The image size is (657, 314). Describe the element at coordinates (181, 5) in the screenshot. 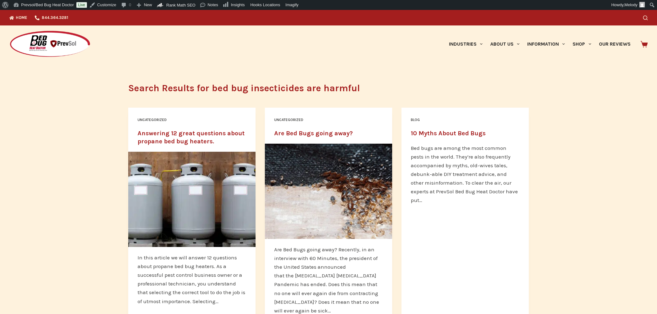

I see `span: Rank Math SEO` at that location.